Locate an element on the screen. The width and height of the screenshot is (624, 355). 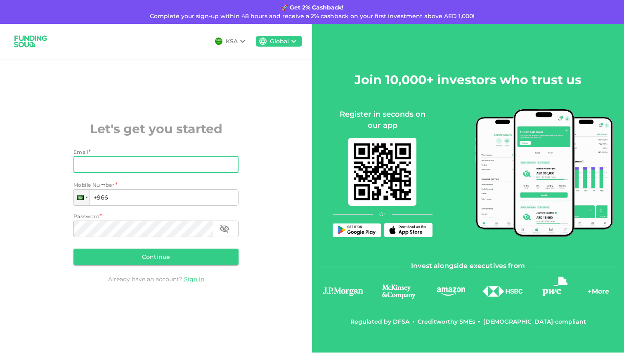
span: Complete your sign-up within 48 hours and receive a 2% cashback on your first investment above AE... is located at coordinates (312, 16).